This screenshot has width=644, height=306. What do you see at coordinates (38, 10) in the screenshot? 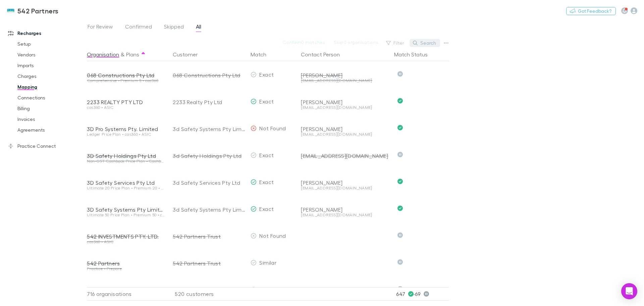
I see `h3: 542 Partners` at bounding box center [38, 10].